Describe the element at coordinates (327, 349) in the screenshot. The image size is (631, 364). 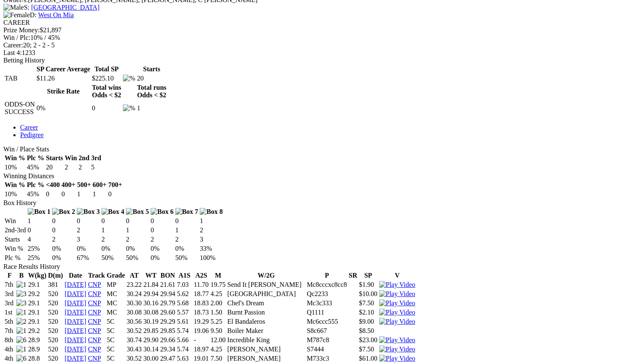
I see `td: S7444` at that location.